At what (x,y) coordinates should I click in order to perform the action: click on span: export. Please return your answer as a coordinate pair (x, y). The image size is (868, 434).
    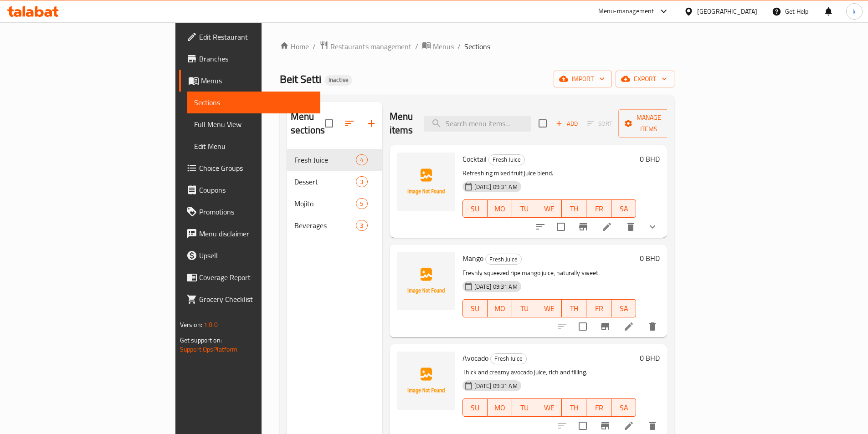
    Looking at the image, I should click on (645, 79).